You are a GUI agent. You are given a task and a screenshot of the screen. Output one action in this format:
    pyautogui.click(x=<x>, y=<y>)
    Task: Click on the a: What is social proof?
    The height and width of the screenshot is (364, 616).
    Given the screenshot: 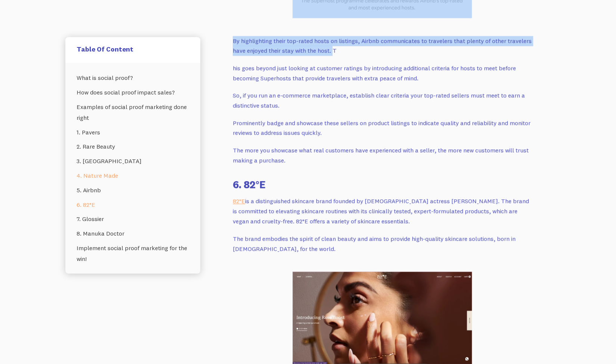 What is the action you would take?
    pyautogui.click(x=132, y=78)
    